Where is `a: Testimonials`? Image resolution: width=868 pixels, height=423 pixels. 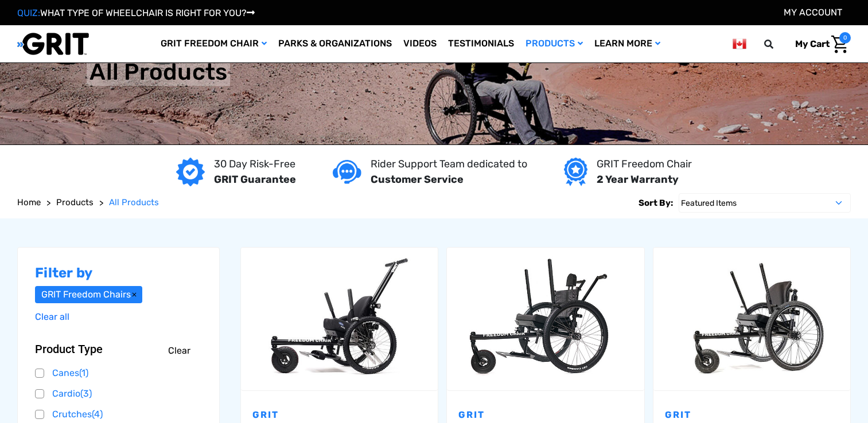 a: Testimonials is located at coordinates (481, 44).